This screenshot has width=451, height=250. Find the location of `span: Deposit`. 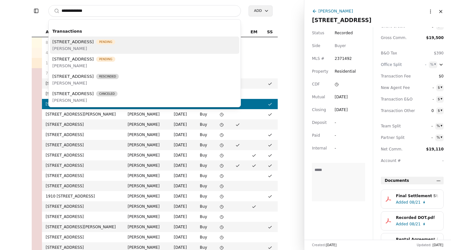

span: Deposit is located at coordinates (319, 123).